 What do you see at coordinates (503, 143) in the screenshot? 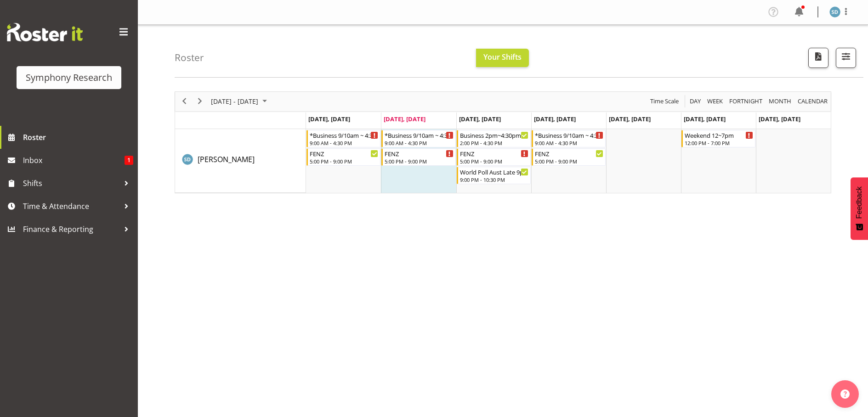
I see `div: Timeline Week of August 12, 2025` at bounding box center [503, 143].